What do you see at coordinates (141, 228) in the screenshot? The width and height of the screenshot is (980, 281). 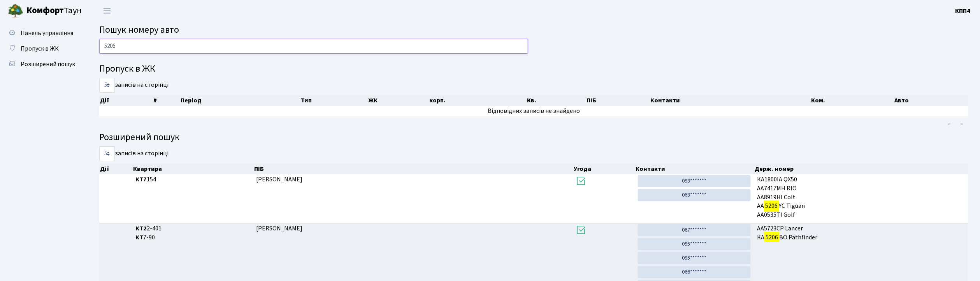 I see `b: КТ2` at bounding box center [141, 228].